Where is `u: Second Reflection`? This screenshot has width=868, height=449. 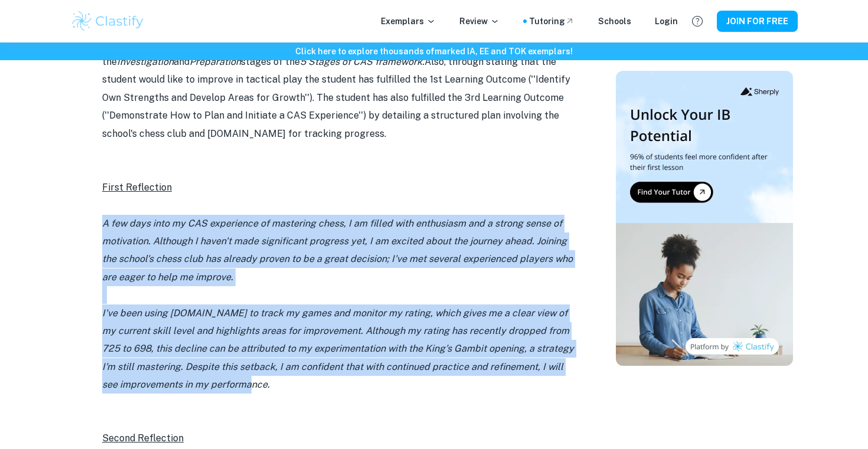 u: Second Reflection is located at coordinates (143, 438).